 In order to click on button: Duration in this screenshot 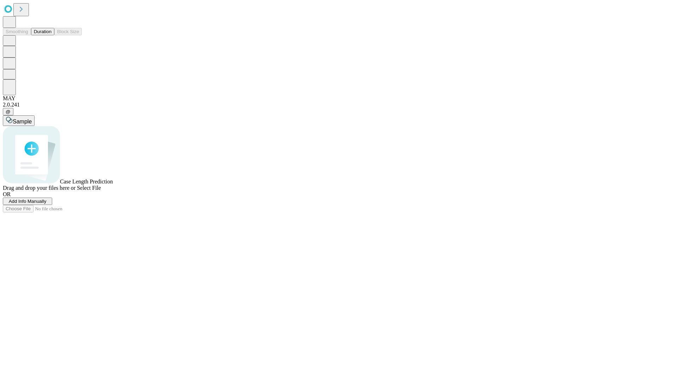, I will do `click(43, 31)`.